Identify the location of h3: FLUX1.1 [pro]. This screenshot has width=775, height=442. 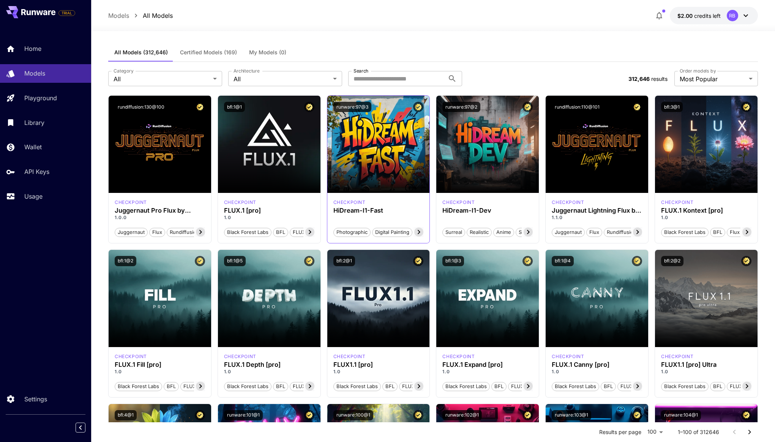
(378, 364).